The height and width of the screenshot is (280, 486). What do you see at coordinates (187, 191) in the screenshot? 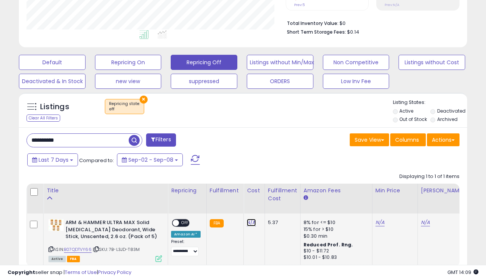
I see `div: Repricing` at bounding box center [187, 191].